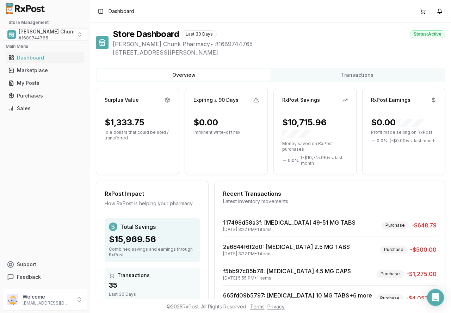  What do you see at coordinates (301, 100) in the screenshot?
I see `div: RxPost Savings` at bounding box center [301, 100].